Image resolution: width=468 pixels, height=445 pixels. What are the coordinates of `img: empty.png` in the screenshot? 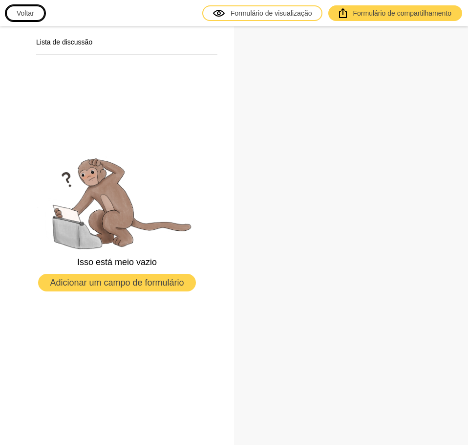 It's located at (117, 200).